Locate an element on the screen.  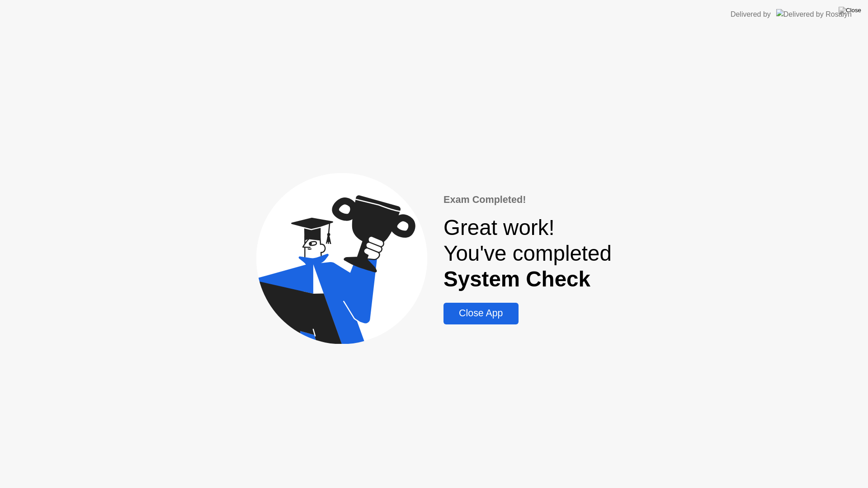
div: Great work! You've completed is located at coordinates (528, 253).